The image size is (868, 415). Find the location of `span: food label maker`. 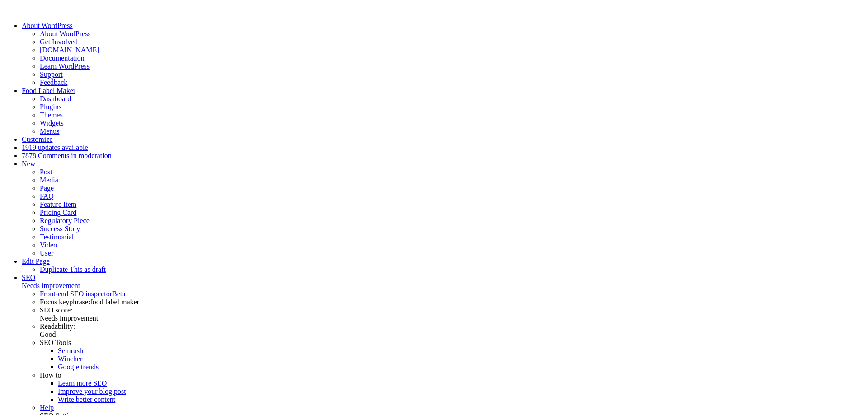

span: food label maker is located at coordinates (115, 301).